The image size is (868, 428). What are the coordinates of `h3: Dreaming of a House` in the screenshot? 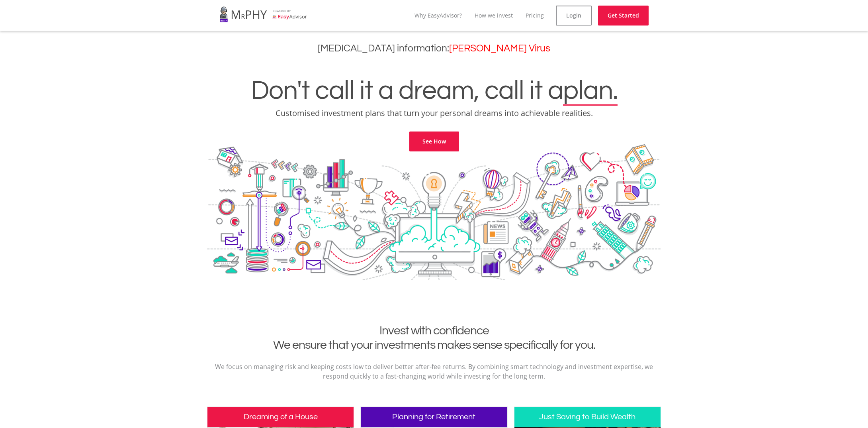 It's located at (281, 416).